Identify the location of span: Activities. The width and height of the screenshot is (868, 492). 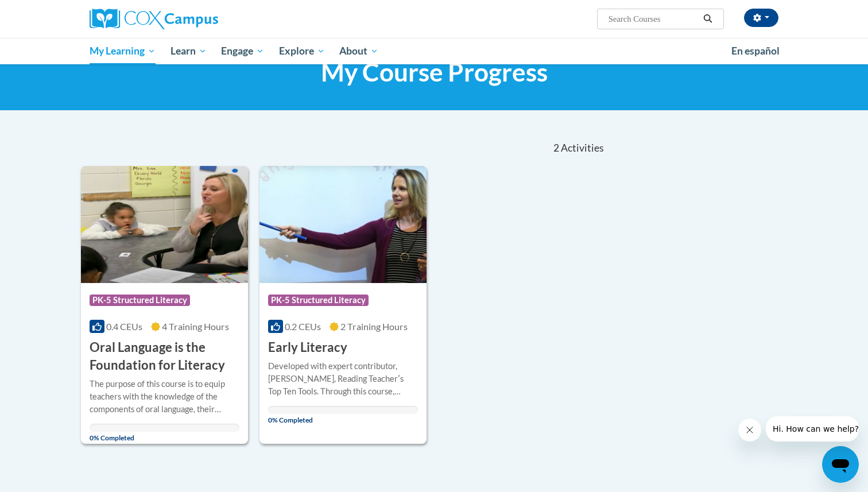
(582, 148).